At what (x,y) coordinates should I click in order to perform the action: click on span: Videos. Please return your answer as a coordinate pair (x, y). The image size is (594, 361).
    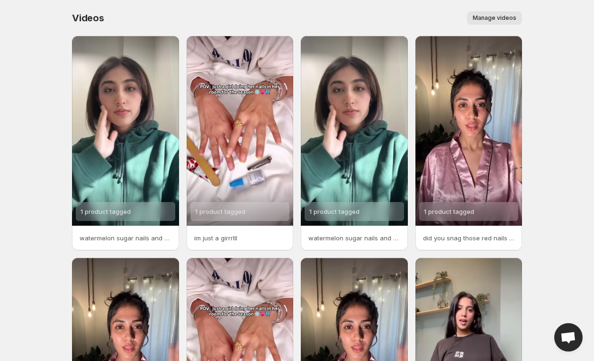
    Looking at the image, I should click on (88, 18).